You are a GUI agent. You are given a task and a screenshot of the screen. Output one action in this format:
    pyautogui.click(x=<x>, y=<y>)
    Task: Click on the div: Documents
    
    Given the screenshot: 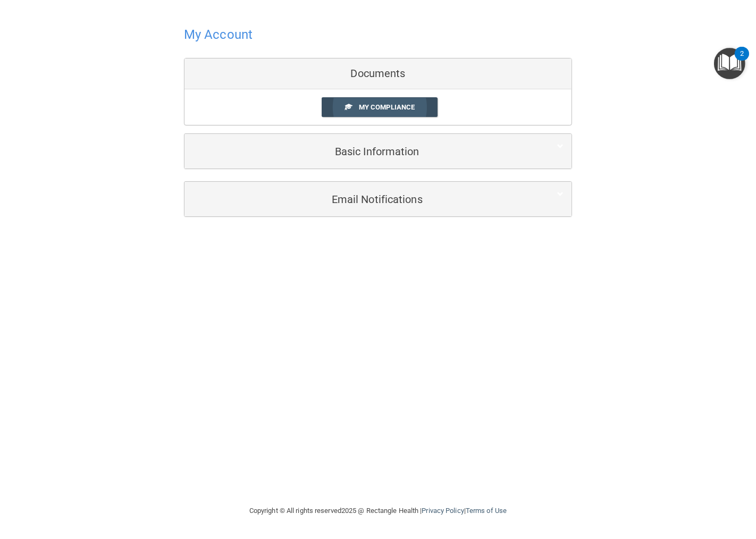 What is the action you would take?
    pyautogui.click(x=378, y=74)
    